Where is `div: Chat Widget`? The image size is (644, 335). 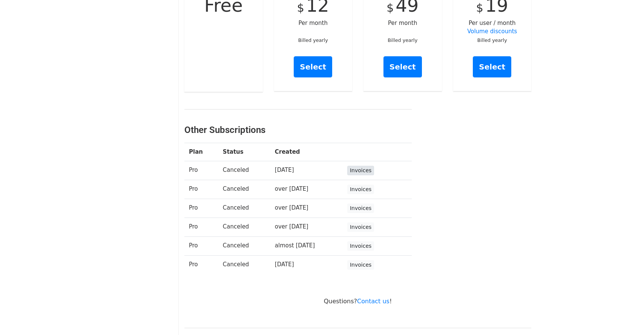 div: Chat Widget is located at coordinates (625, 317).